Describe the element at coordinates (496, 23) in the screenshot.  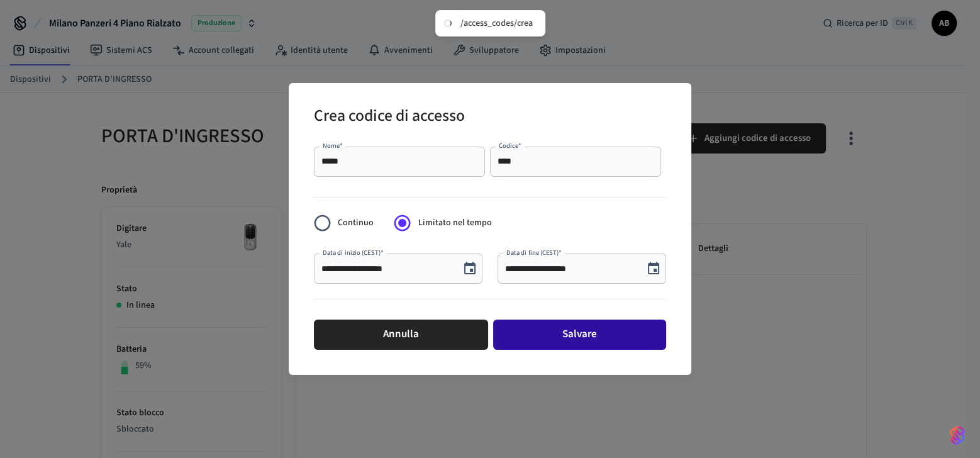
I see `div: /access_codes/crea` at that location.